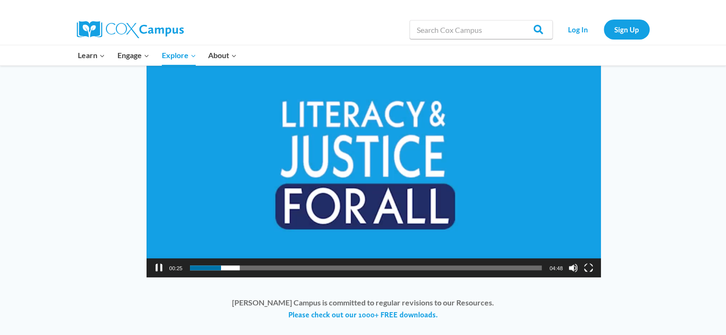  What do you see at coordinates (130, 30) in the screenshot?
I see `img: Cox Campus` at bounding box center [130, 30].